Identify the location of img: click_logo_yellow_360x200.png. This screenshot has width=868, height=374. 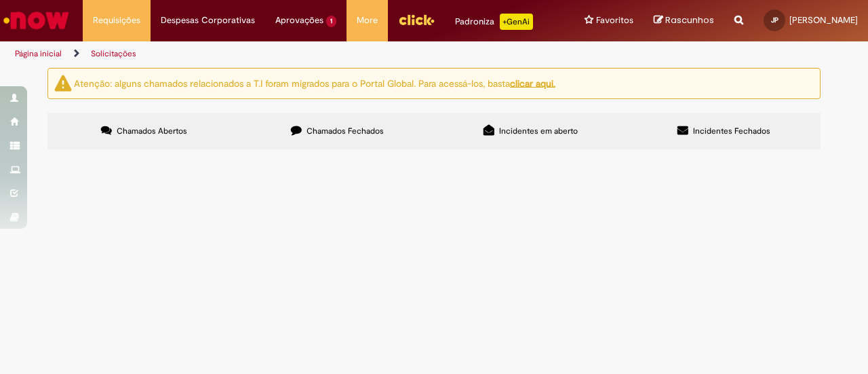
(416, 19).